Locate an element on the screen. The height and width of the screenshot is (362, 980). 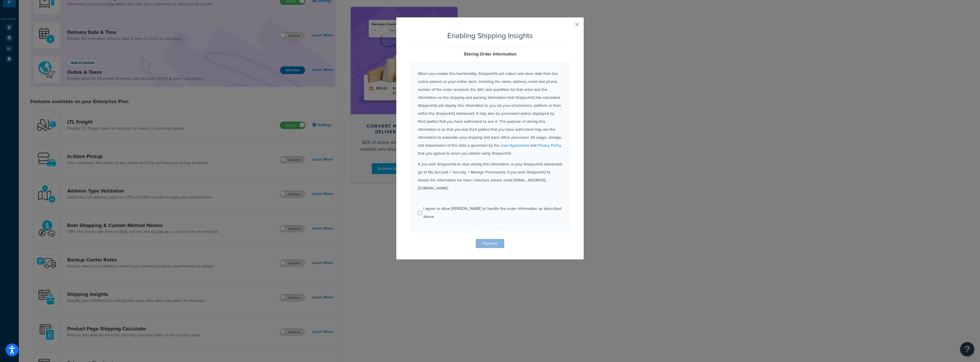
a: User Agreement is located at coordinates (515, 145).